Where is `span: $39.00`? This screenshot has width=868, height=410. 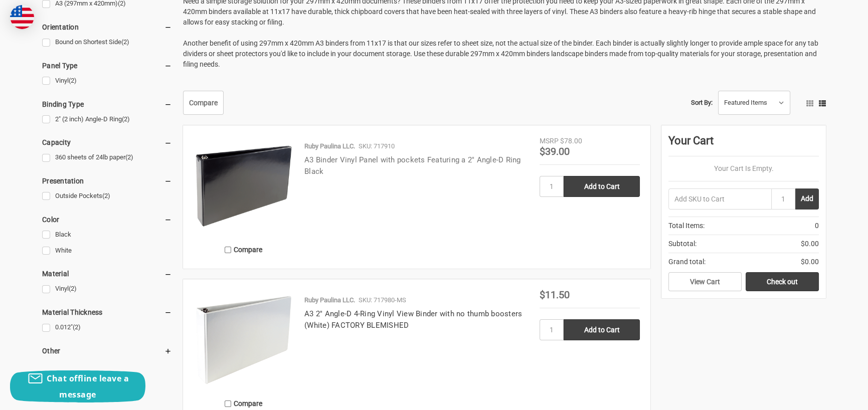
span: $39.00 is located at coordinates (555, 152).